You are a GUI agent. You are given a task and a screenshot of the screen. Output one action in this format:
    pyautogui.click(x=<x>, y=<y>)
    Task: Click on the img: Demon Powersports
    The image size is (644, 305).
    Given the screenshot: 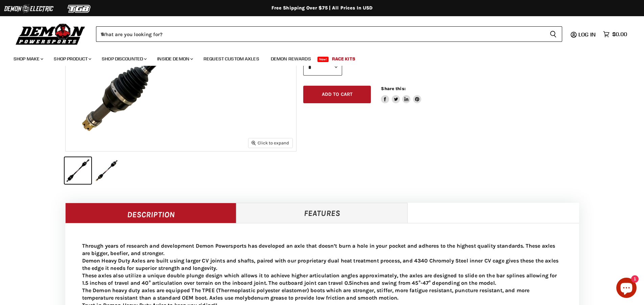 What is the action you would take?
    pyautogui.click(x=50, y=34)
    